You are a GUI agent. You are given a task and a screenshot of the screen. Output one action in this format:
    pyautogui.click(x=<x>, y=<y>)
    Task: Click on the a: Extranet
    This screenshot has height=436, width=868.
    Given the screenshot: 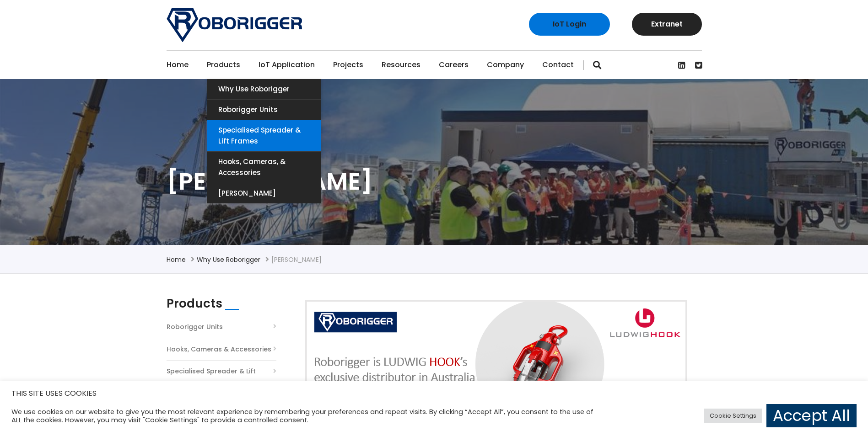 What is the action you would take?
    pyautogui.click(x=667, y=24)
    